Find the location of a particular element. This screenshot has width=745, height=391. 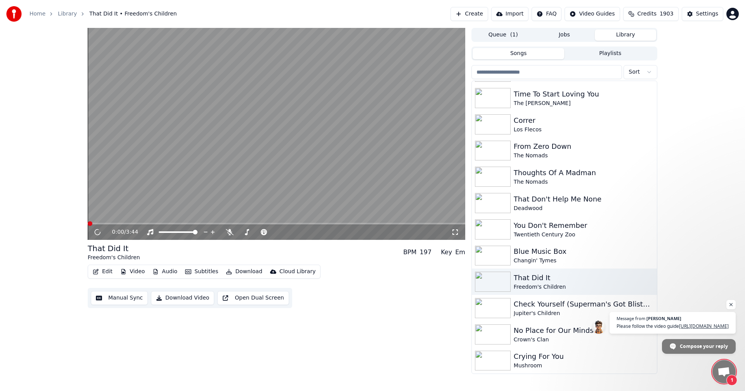

div: From Zero Down is located at coordinates (583, 147).